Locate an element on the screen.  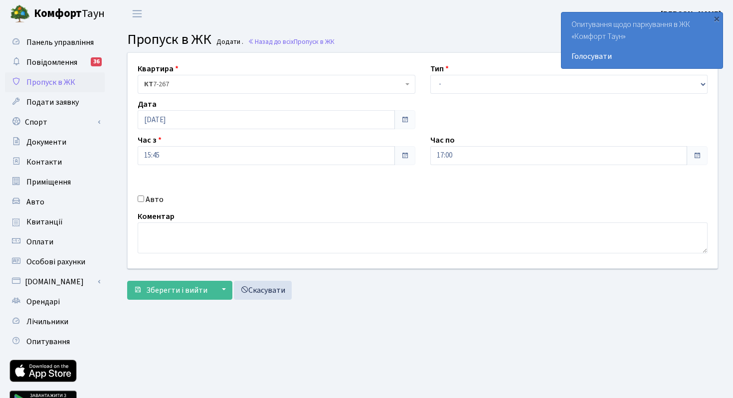
a: Опитування is located at coordinates (55, 342).